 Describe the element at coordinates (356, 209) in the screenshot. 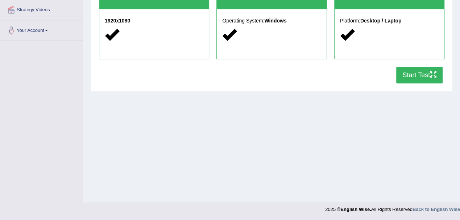

I see `strong: English Wise.` at that location.